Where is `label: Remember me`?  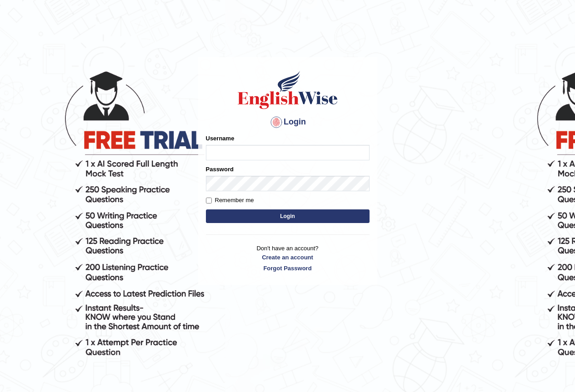
label: Remember me is located at coordinates (230, 200).